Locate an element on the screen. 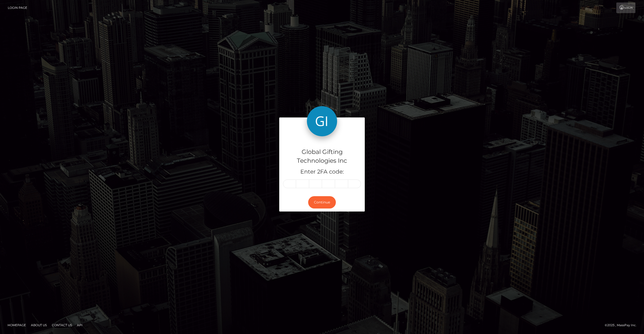 This screenshot has width=644, height=334. a: API is located at coordinates (80, 325).